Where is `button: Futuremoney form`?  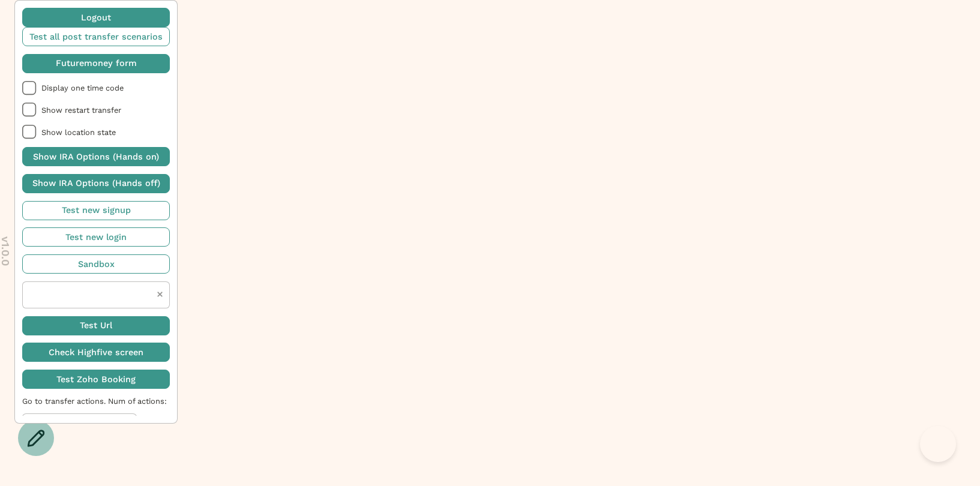
button: Futuremoney form is located at coordinates (96, 64).